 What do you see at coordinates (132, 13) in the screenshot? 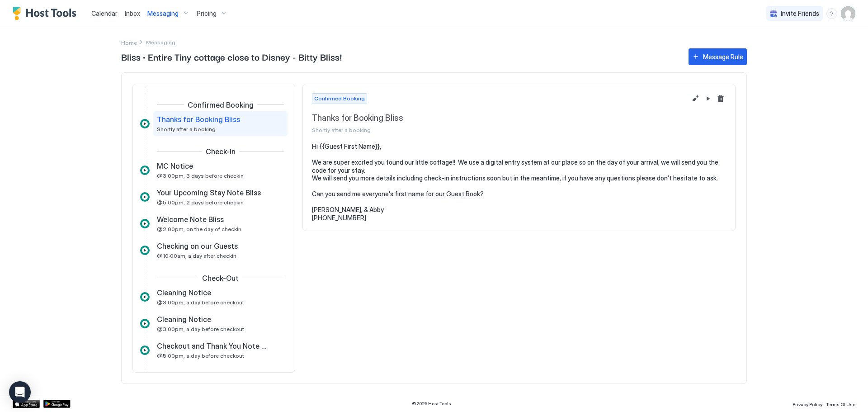
I see `span: Inbox` at bounding box center [132, 13].